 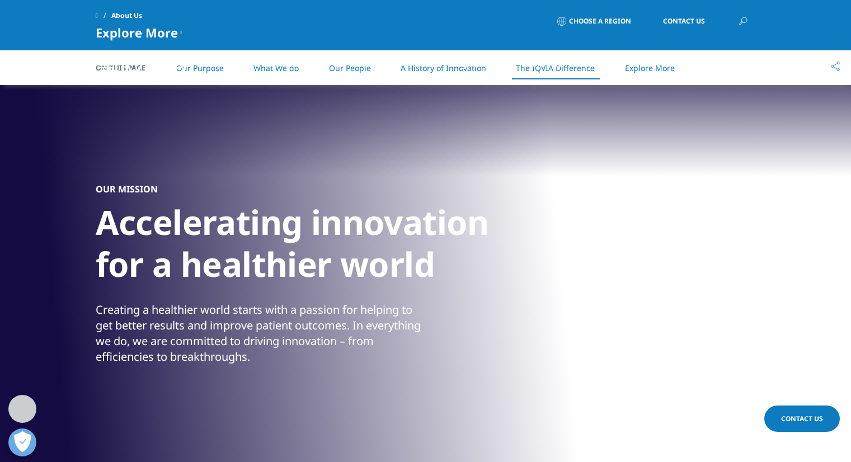 I want to click on a: About, so click(x=547, y=63).